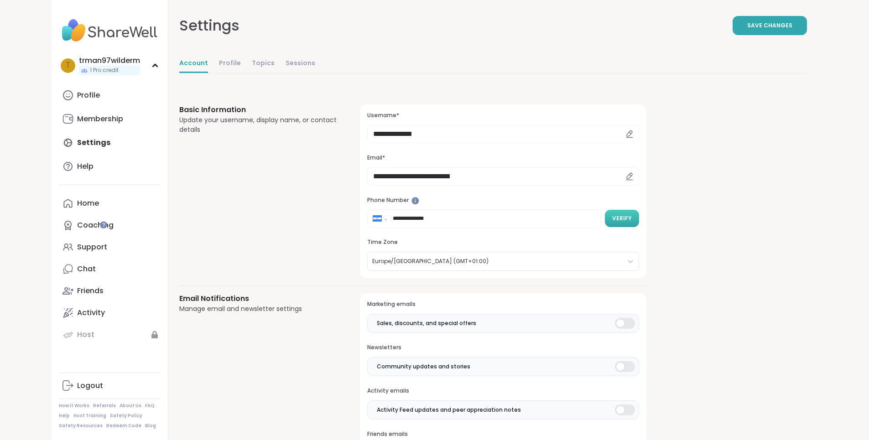 The width and height of the screenshot is (869, 440). Describe the element at coordinates (151, 426) in the screenshot. I see `a: Blog` at that location.